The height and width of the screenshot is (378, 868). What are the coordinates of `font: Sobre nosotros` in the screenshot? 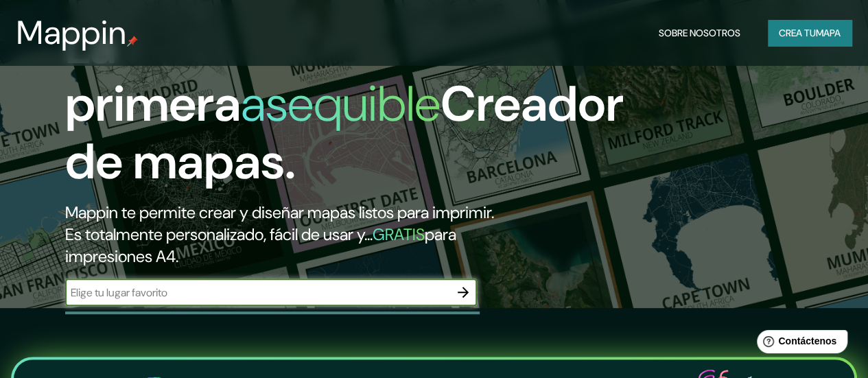 It's located at (699, 33).